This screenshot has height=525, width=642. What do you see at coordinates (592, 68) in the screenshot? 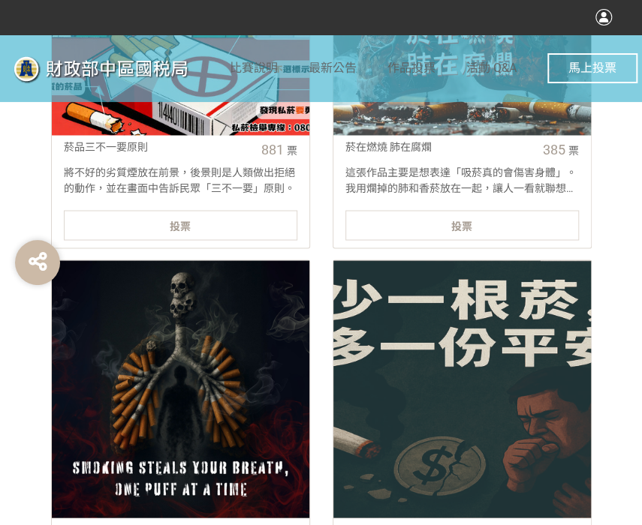
I see `button: 馬上投票` at bounding box center [592, 68].